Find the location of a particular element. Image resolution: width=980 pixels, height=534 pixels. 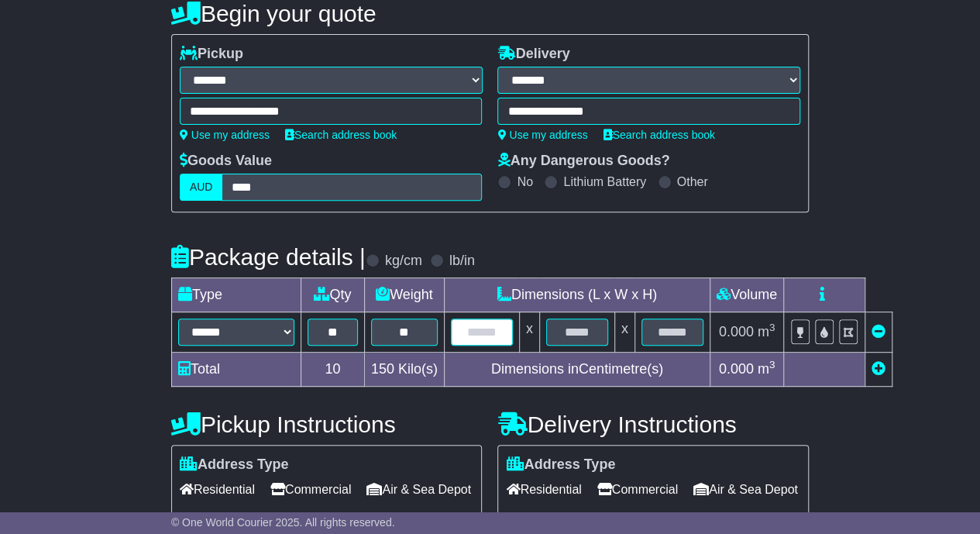

span: © One World Courier 2025. All rights reserved. is located at coordinates (282, 522).